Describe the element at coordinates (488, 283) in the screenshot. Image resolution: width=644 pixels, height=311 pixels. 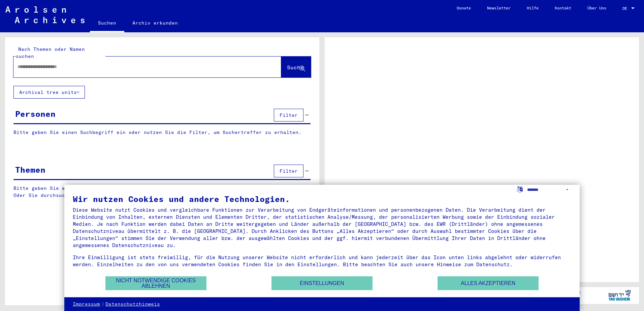
I see `button: Alles akzeptieren` at that location.